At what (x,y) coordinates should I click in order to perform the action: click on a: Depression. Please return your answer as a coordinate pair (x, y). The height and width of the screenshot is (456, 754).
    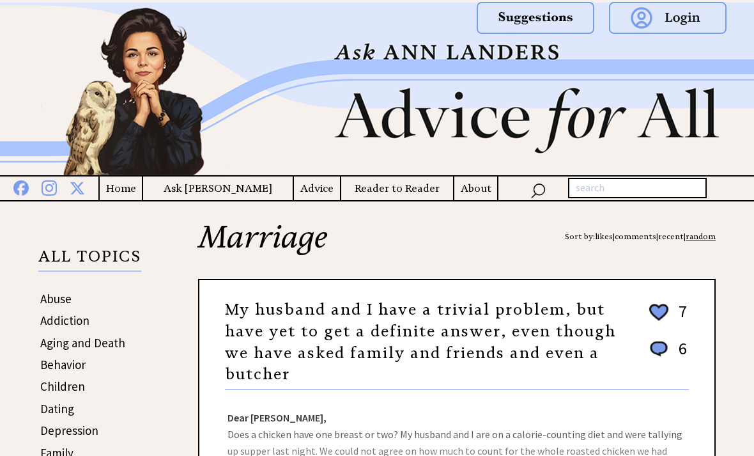
    Looking at the image, I should click on (69, 430).